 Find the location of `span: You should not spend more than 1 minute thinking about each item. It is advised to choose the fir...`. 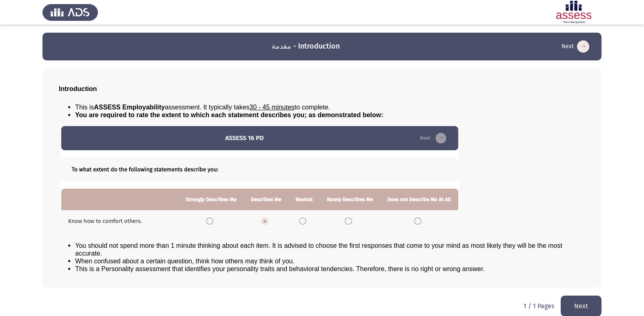

span: You should not spend more than 1 minute thinking about each item. It is advised to choose the fir... is located at coordinates (319, 249).